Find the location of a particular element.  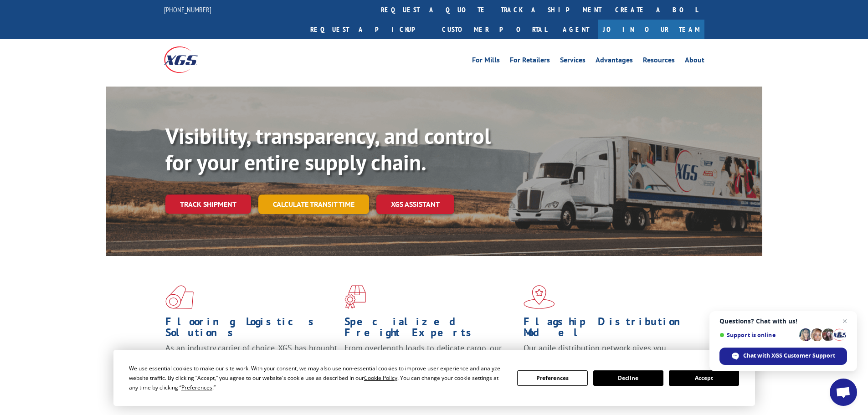

div: Cookie Consent Prompt is located at coordinates (434, 377).